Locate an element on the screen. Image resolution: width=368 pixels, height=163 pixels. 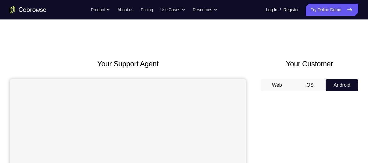
a: Pricing is located at coordinates (146, 10).